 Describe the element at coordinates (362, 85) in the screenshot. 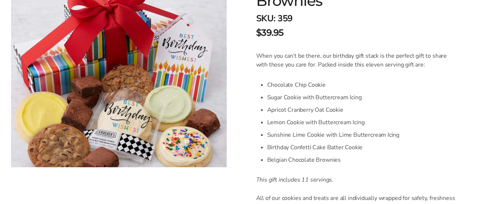

I see `li: Chocolate Chip Cookie` at that location.